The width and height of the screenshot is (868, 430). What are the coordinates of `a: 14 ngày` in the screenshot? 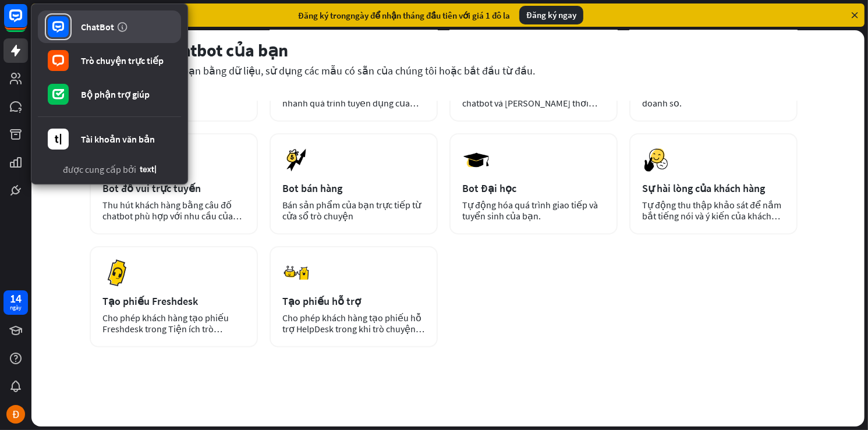 It's located at (16, 302).